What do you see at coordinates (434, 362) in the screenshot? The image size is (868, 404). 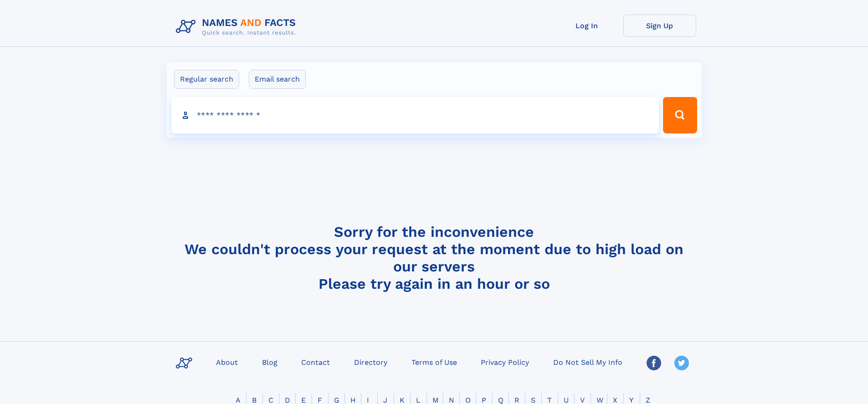 I see `a: Terms of Use` at bounding box center [434, 362].